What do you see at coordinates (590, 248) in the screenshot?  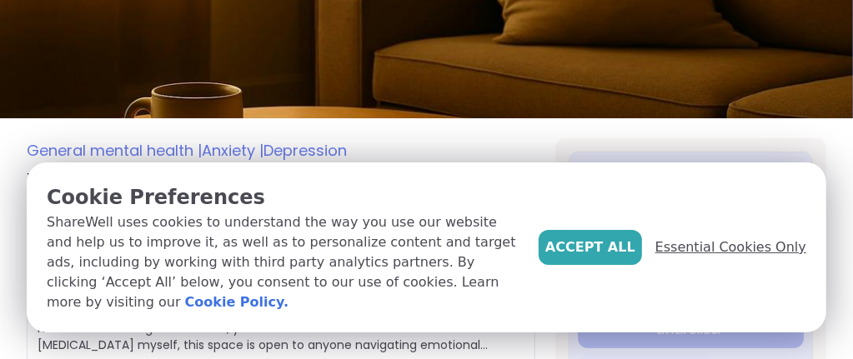 I see `span: Accept All` at bounding box center [590, 248].